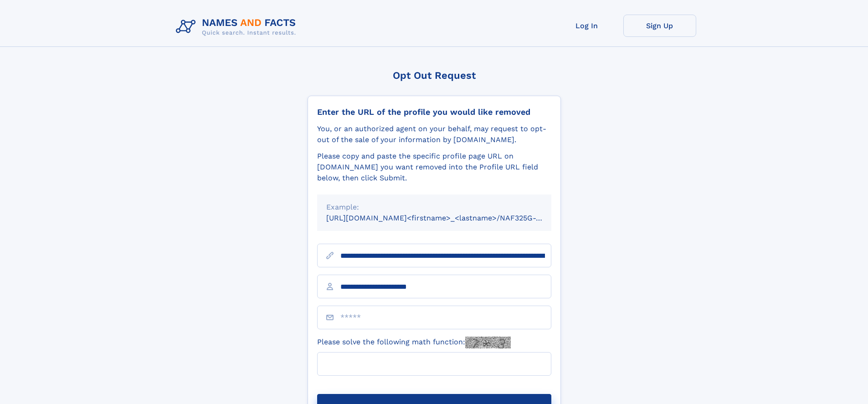 The width and height of the screenshot is (868, 404). What do you see at coordinates (434, 207) in the screenshot?
I see `div: Example:` at bounding box center [434, 207].